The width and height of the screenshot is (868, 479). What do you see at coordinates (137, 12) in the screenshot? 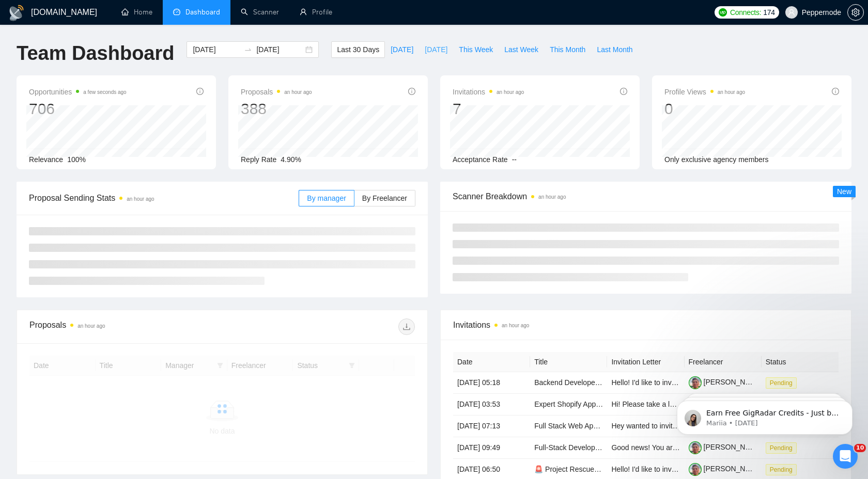
I see `a: homeHome` at bounding box center [137, 12].